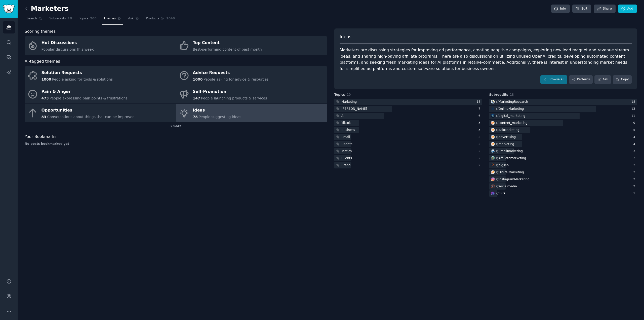 The image size is (644, 320). I want to click on div: Hot Discussions, so click(68, 43).